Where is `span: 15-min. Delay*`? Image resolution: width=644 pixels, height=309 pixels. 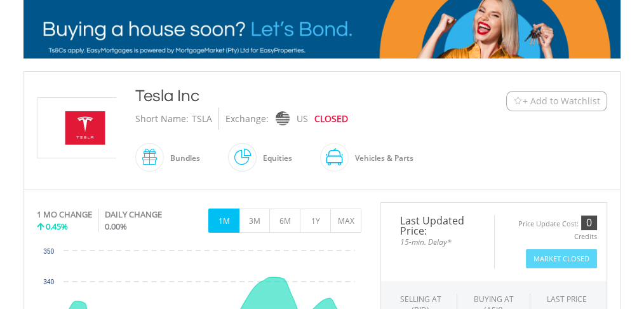
span: 15-min. Delay* is located at coordinates (437, 241).